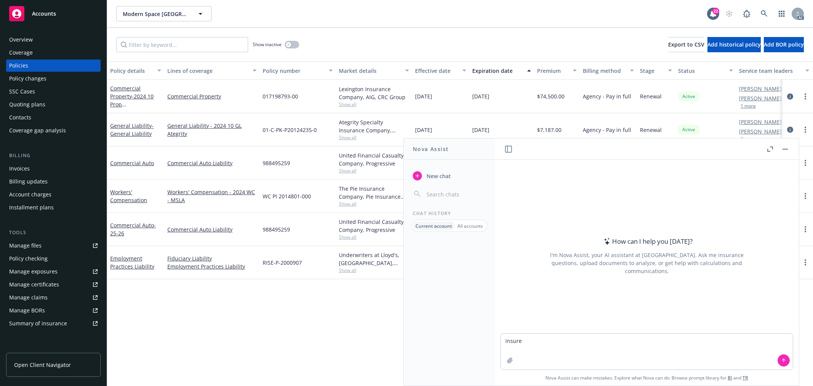 This screenshot has height=386, width=813. Describe the element at coordinates (132, 130) in the screenshot. I see `a: General Liability` at that location.